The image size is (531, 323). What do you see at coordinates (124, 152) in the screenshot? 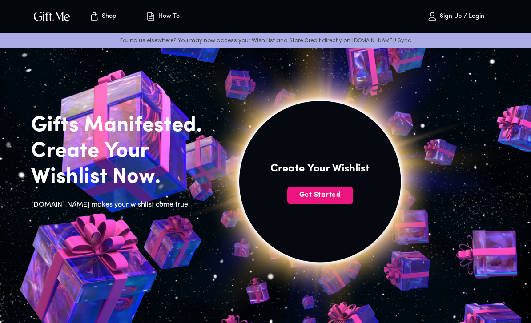
I see `h2: Create Your` at bounding box center [124, 152].